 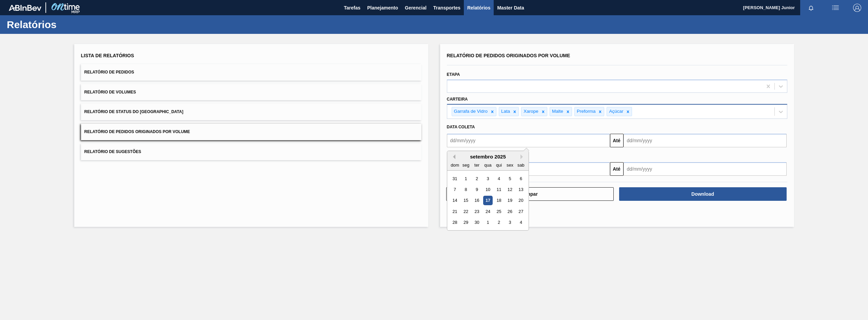 I want to click on div: Choose sexta-feira, 5 de setembro de 2025, so click(x=510, y=178).